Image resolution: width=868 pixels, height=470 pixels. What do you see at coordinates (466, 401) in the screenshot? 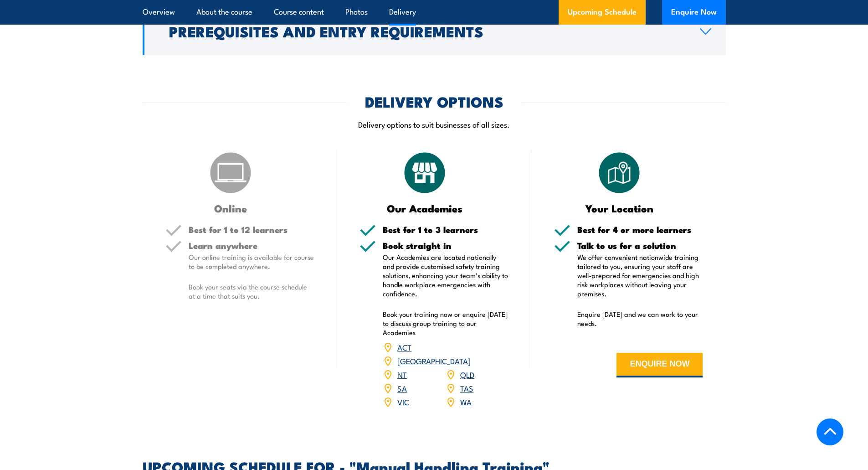
I see `a: WA` at bounding box center [466, 401].